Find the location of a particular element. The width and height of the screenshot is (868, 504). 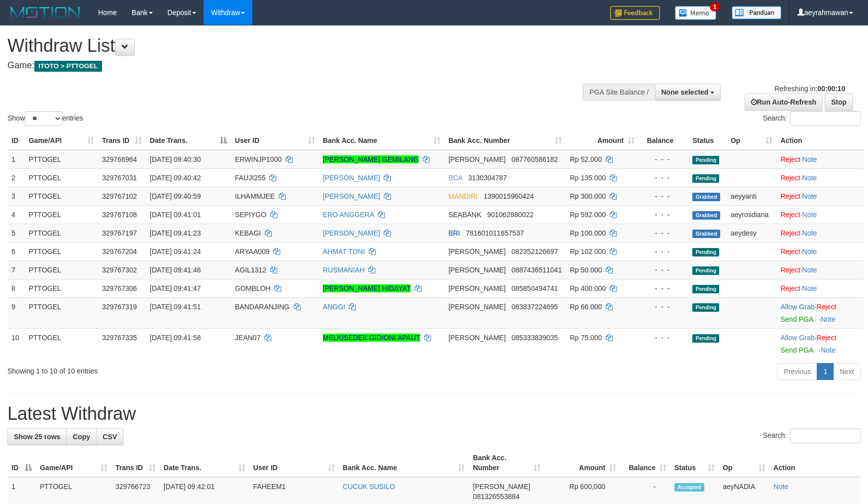

span: ERWINJP1000 is located at coordinates (258, 159).